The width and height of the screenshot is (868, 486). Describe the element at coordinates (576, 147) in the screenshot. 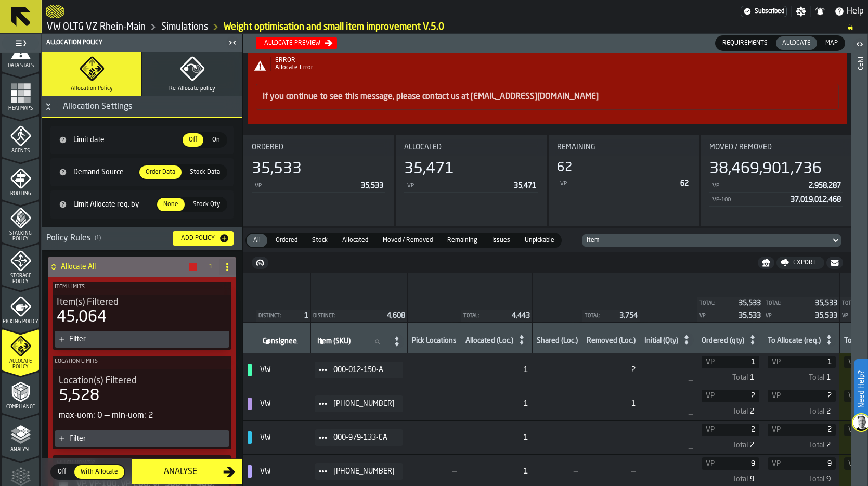

I see `span: Remaining` at that location.